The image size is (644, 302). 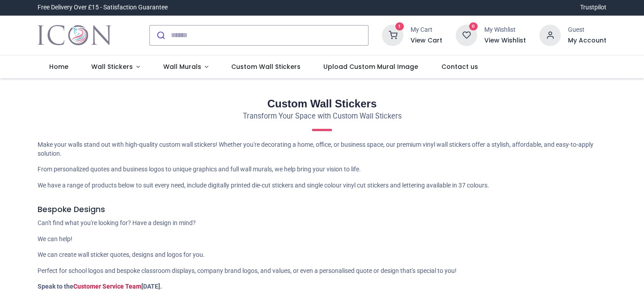 I want to click on a: Trustpilot, so click(x=593, y=8).